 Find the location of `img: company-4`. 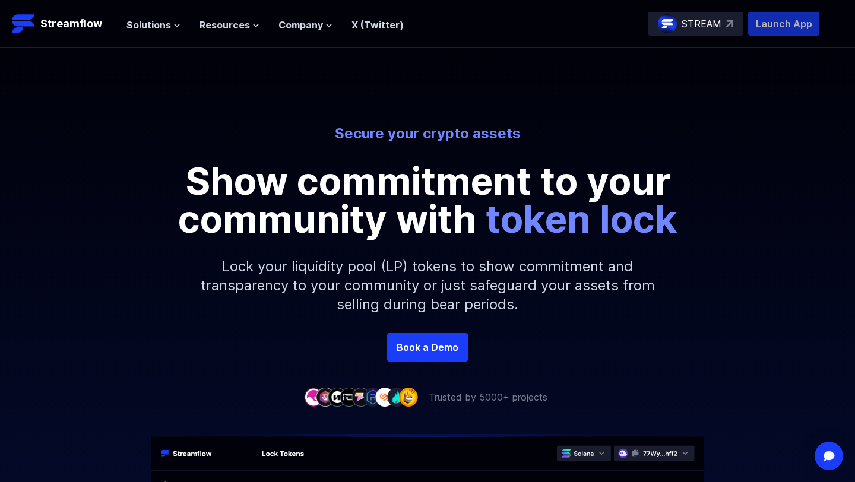

img: company-4 is located at coordinates (349, 397).